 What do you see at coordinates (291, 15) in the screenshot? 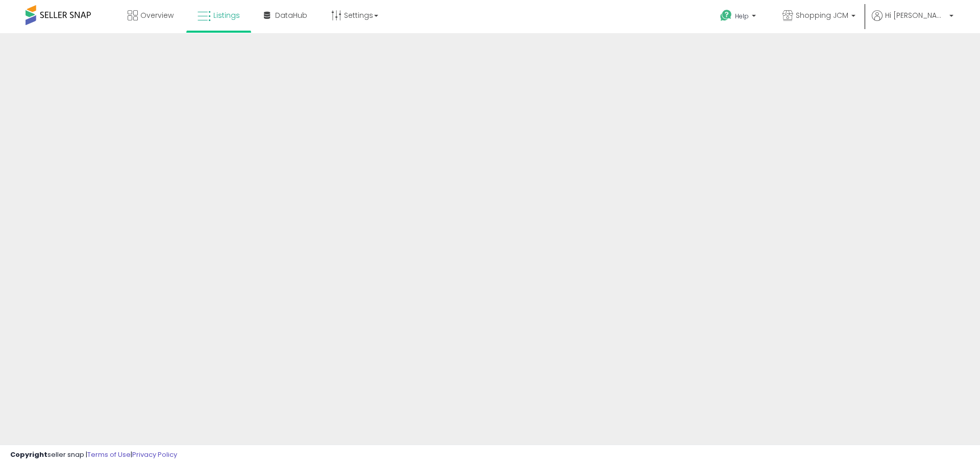
I see `span: DataHub` at bounding box center [291, 15].